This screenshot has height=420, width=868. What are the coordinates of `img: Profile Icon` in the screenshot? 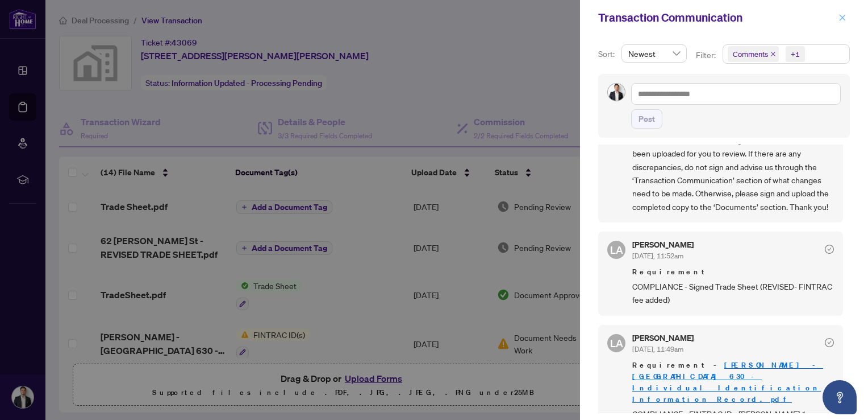 It's located at (616, 92).